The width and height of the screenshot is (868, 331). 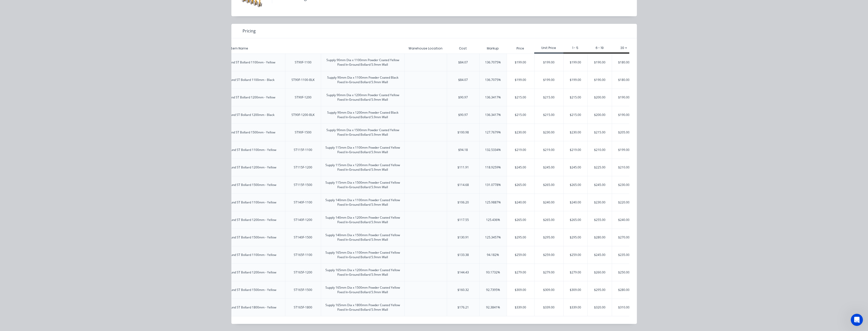 What do you see at coordinates (303, 202) in the screenshot?
I see `div: ST140F-1100` at bounding box center [303, 202].